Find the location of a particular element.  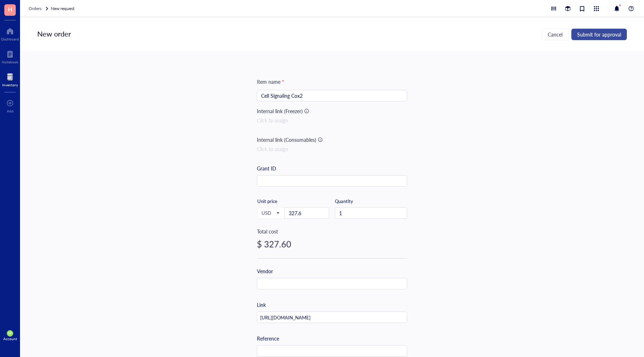

div: $ 327.60 is located at coordinates (332, 244).